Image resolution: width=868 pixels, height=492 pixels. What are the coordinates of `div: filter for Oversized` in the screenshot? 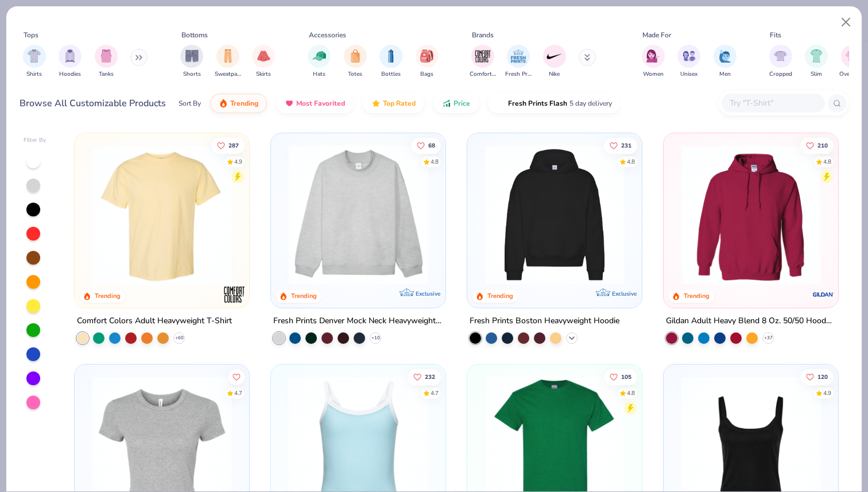 It's located at (852, 61).